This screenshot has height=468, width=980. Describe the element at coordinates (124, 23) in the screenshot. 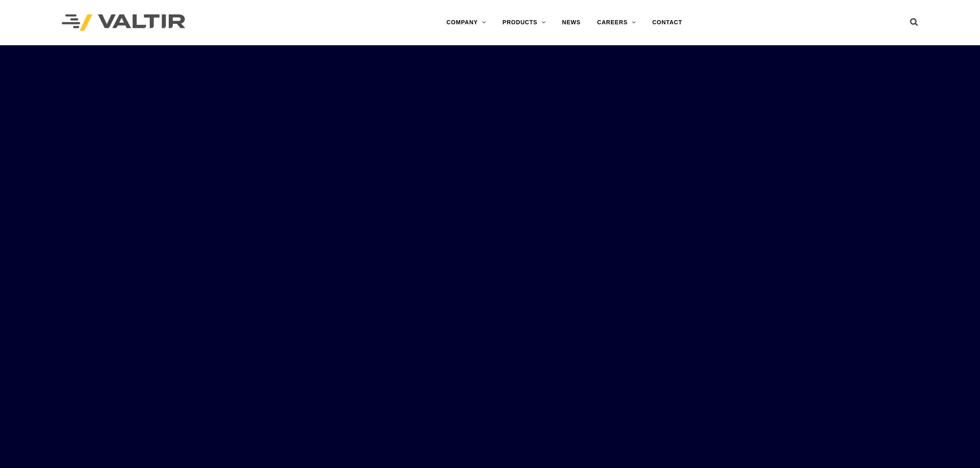

I see `img: Valtir` at that location.